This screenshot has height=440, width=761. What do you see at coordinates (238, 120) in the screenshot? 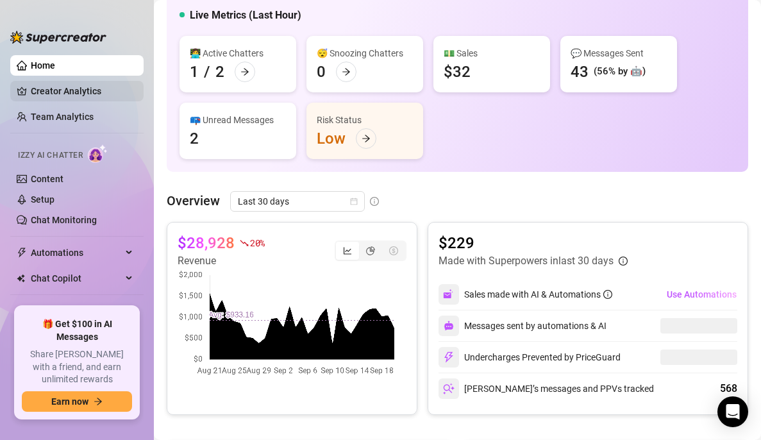
I see `div: 📪 Unread Messages` at bounding box center [238, 120].